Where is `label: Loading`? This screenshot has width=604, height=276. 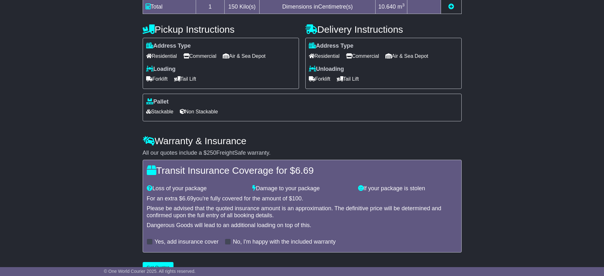
label: Loading is located at coordinates (161, 69).